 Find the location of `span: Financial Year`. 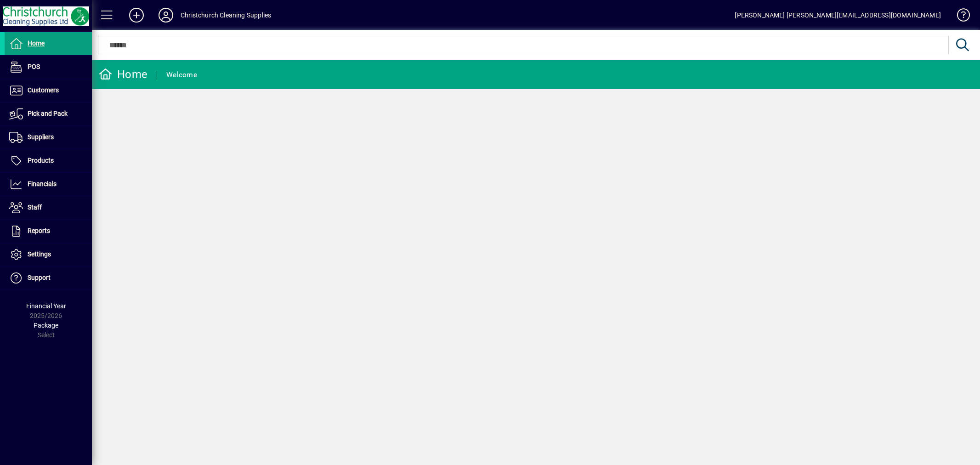

span: Financial Year is located at coordinates (46, 306).